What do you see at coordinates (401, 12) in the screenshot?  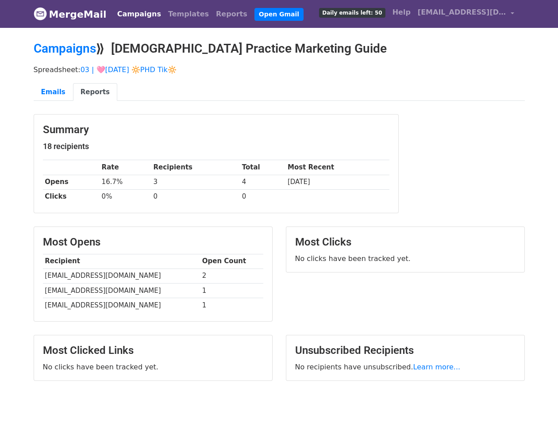 I see `a: Help` at bounding box center [401, 12].